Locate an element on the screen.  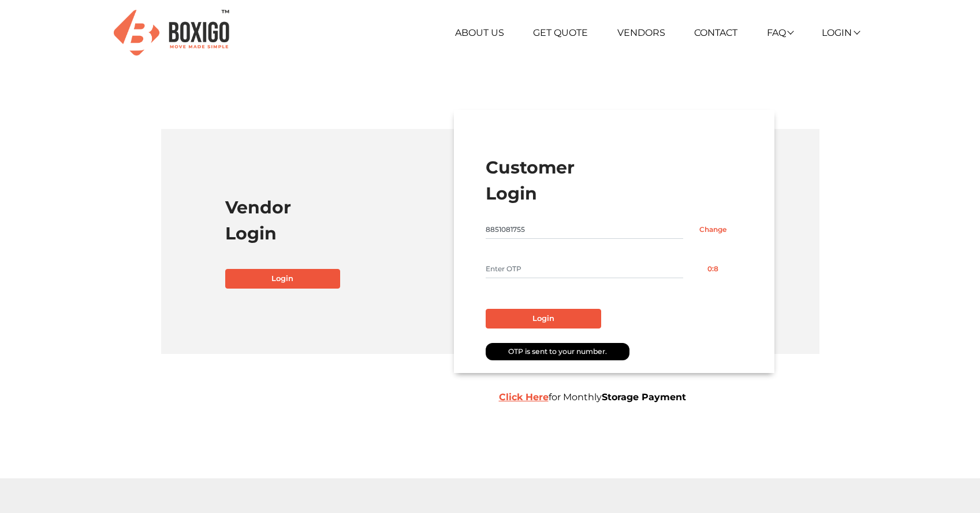
h1: Vendor Login is located at coordinates (353, 220).